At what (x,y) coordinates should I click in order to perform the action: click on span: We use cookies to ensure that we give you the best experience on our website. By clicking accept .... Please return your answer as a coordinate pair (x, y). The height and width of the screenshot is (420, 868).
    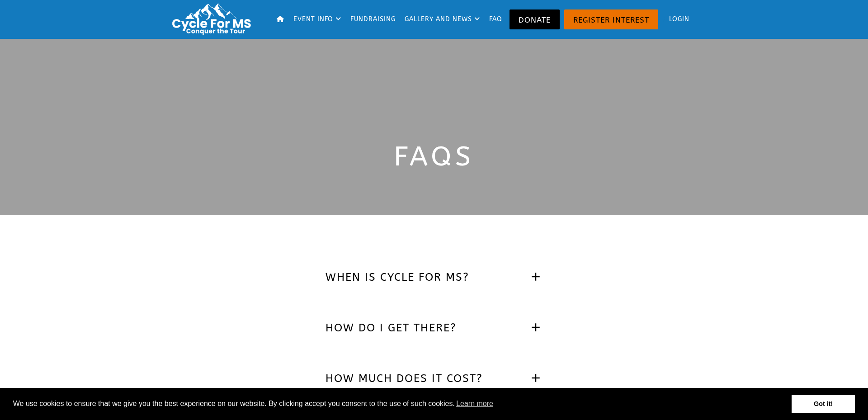
    Looking at the image, I should click on (403, 404).